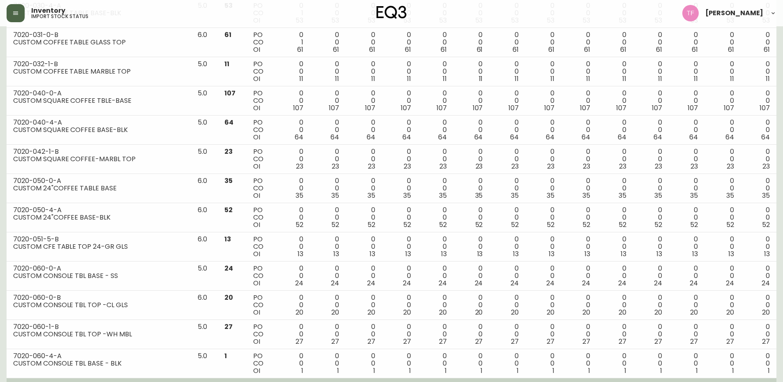  I want to click on span: OI, so click(257, 79).